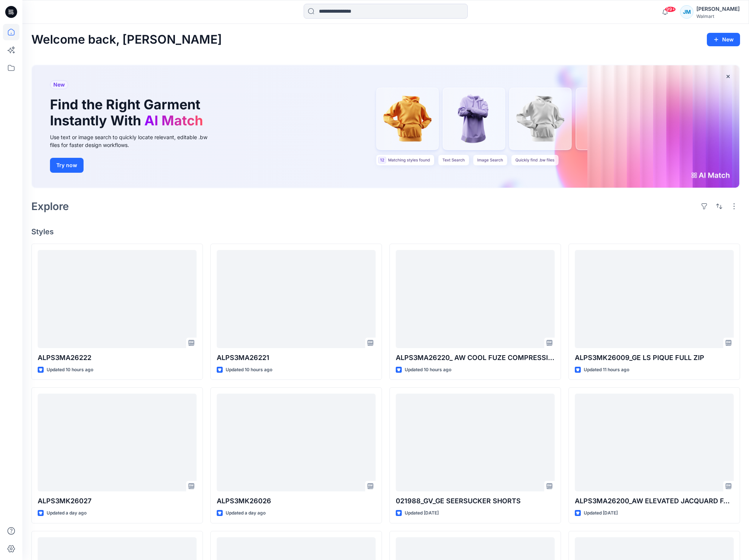  What do you see at coordinates (117, 501) in the screenshot?
I see `p: ALPS3MK26027` at bounding box center [117, 501].